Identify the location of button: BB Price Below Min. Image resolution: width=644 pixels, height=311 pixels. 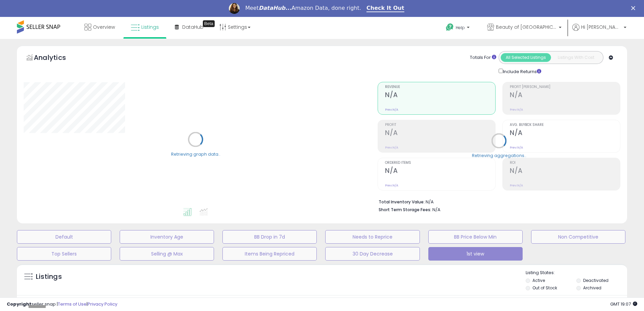
(476, 237).